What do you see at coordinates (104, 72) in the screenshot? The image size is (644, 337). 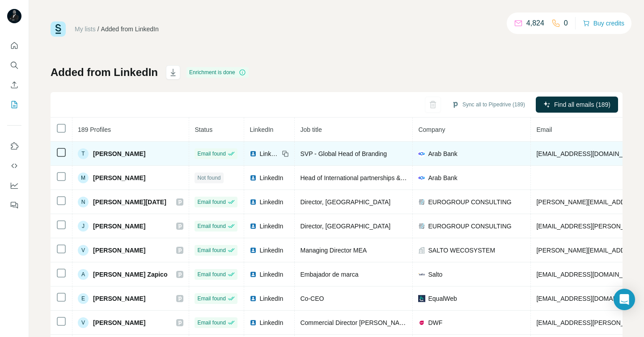 I see `h1: Added from LinkedIn` at bounding box center [104, 72].